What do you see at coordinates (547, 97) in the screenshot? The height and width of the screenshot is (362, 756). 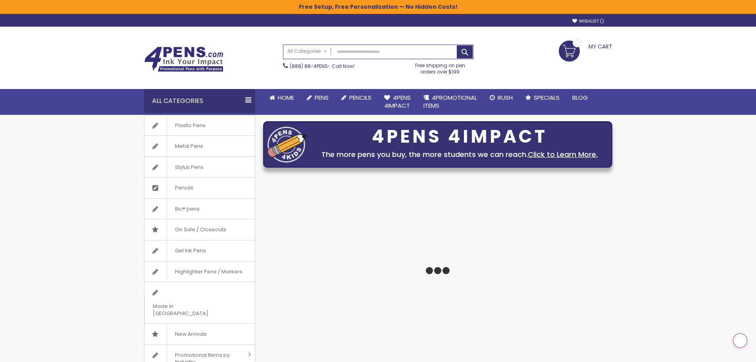 I see `span: Specials` at bounding box center [547, 97].